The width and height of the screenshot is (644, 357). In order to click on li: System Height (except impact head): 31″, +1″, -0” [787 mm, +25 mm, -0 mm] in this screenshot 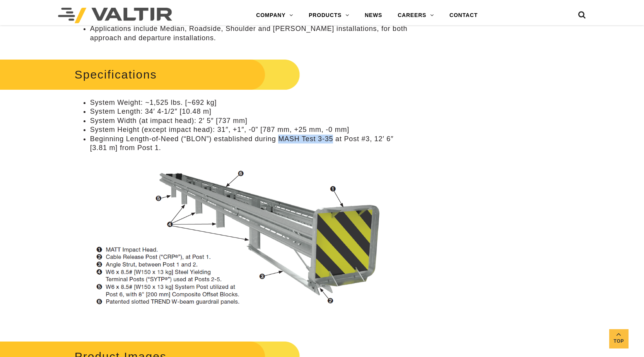, I will do `click(249, 130)`.